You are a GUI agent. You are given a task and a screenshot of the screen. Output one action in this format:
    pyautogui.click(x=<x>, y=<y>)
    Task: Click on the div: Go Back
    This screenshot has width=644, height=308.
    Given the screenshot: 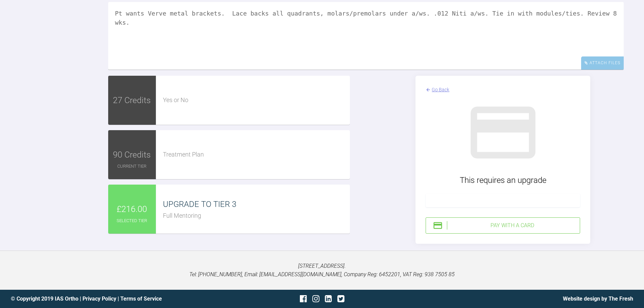 What is the action you would take?
    pyautogui.click(x=440, y=89)
    